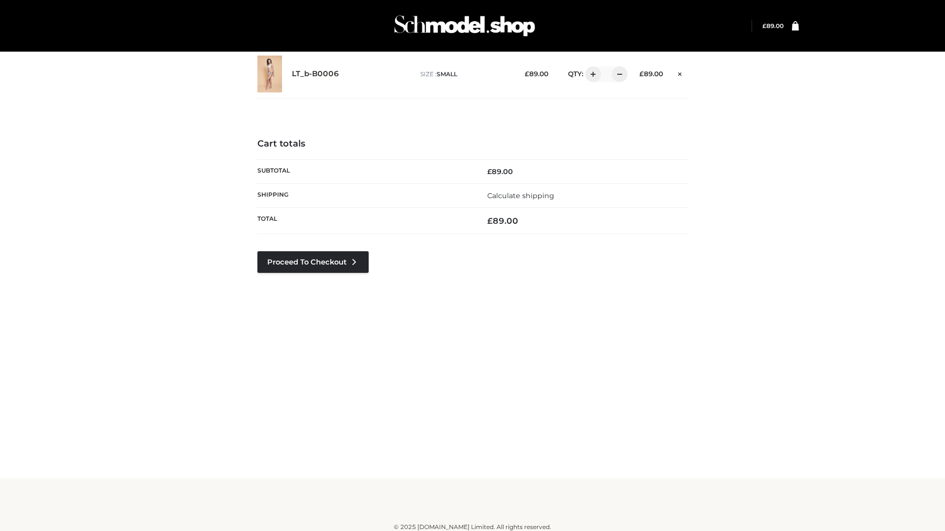 The height and width of the screenshot is (531, 945). I want to click on a: LT_b-B0006, so click(315, 74).